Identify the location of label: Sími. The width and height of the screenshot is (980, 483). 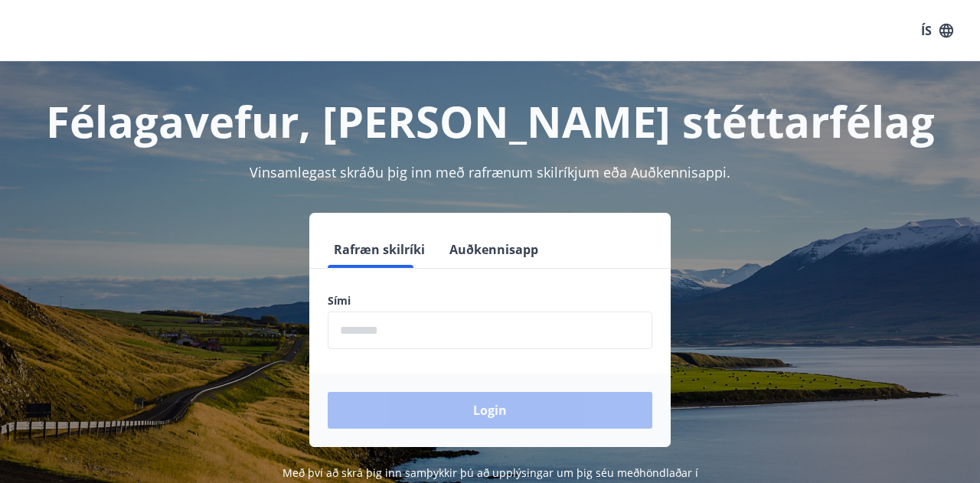
(490, 301).